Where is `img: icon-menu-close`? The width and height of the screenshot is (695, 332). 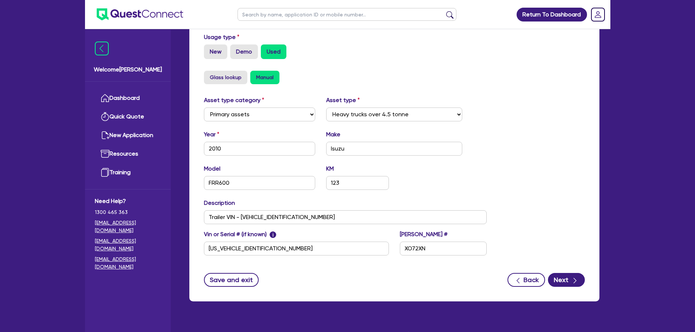 img: icon-menu-close is located at coordinates (102, 49).